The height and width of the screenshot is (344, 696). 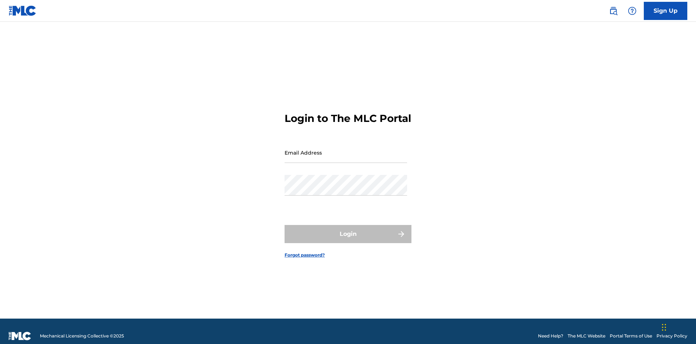 I want to click on div: Chat Widget, so click(x=678, y=326).